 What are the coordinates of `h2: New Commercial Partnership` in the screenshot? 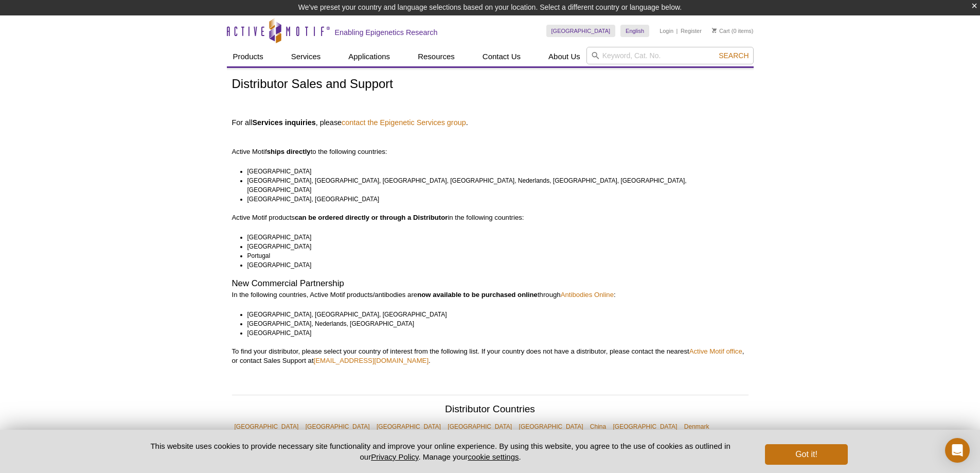 It's located at (490, 284).